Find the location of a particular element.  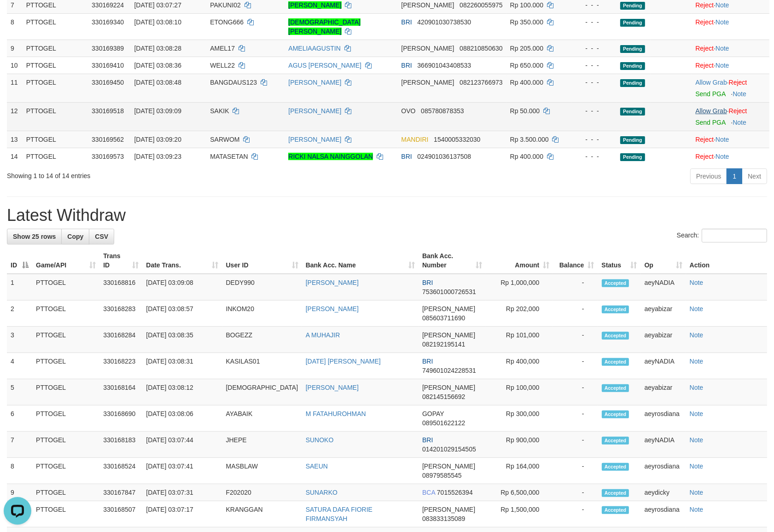

span: CSV is located at coordinates (102, 236).